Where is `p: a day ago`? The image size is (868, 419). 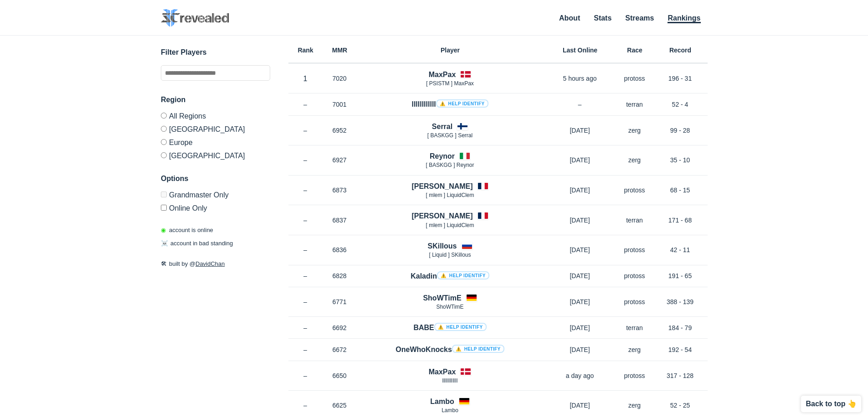
p: a day ago is located at coordinates (580, 376).